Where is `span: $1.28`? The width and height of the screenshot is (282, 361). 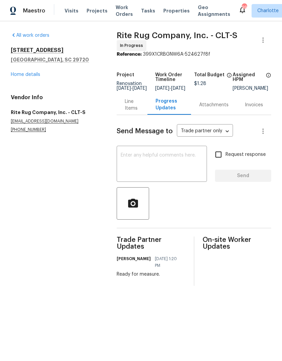 span: $1.28 is located at coordinates (200, 84).